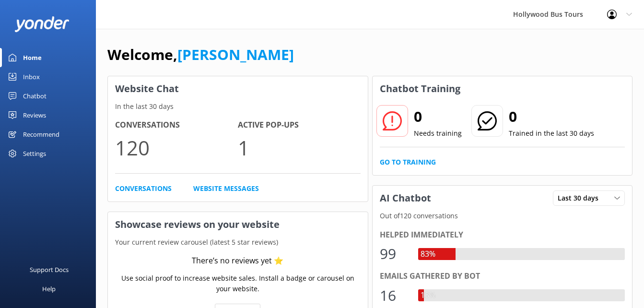 This screenshot has width=644, height=308. What do you see at coordinates (49, 270) in the screenshot?
I see `div: Support Docs` at bounding box center [49, 270].